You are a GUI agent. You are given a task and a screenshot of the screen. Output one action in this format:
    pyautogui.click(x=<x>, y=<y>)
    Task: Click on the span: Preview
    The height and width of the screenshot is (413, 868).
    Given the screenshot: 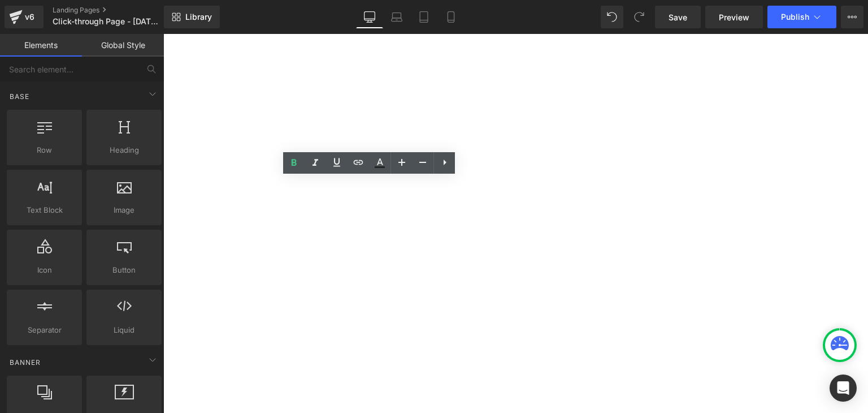 What is the action you would take?
    pyautogui.click(x=734, y=17)
    